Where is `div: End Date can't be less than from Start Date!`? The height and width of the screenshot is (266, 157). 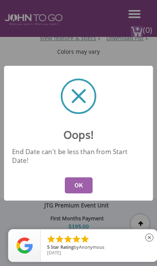
div: End Date can't be less than from Start Date! is located at coordinates (78, 156).